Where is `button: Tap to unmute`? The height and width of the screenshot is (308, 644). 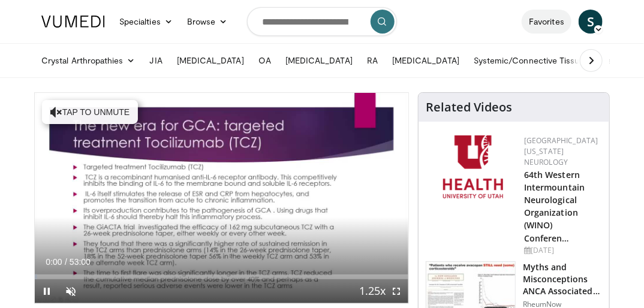 button: Tap to unmute is located at coordinates (90, 112).